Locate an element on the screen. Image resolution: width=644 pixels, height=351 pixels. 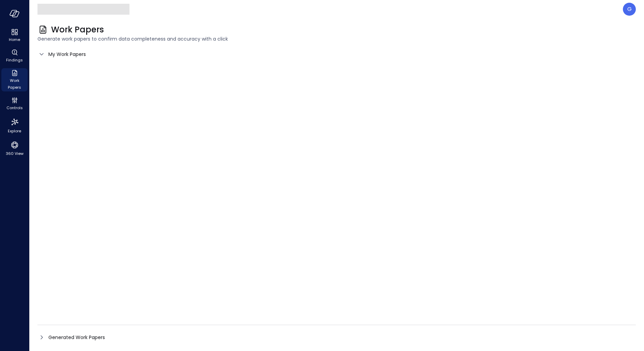
span: Findings is located at coordinates (15, 60).